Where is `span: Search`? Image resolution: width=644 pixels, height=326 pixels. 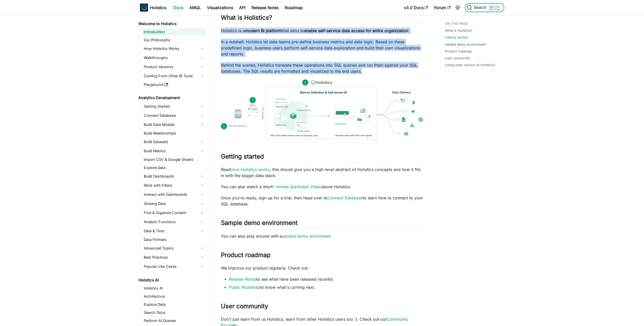
span: Search is located at coordinates (481, 8).